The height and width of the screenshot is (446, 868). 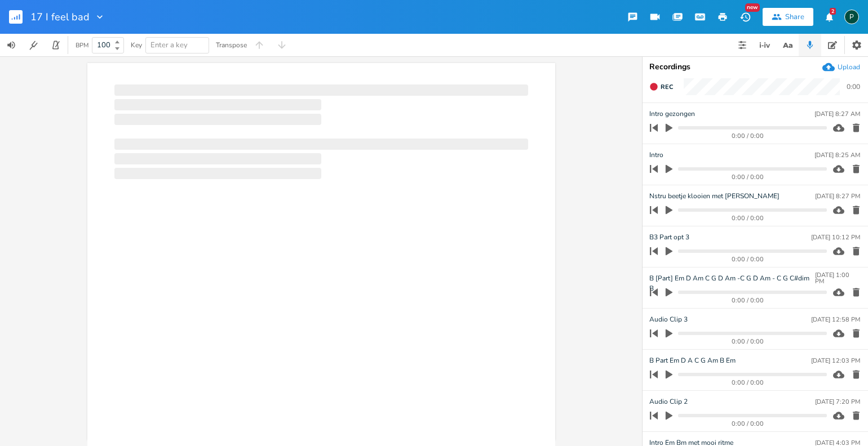 What do you see at coordinates (669, 237) in the screenshot?
I see `span: B3 Part opt 3` at bounding box center [669, 237].